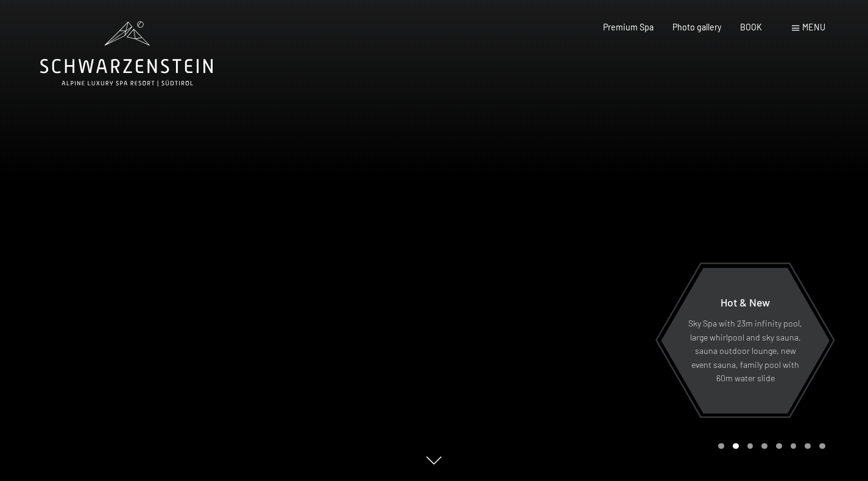  Describe the element at coordinates (822, 447) in the screenshot. I see `div: Carousel Page 8` at that location.